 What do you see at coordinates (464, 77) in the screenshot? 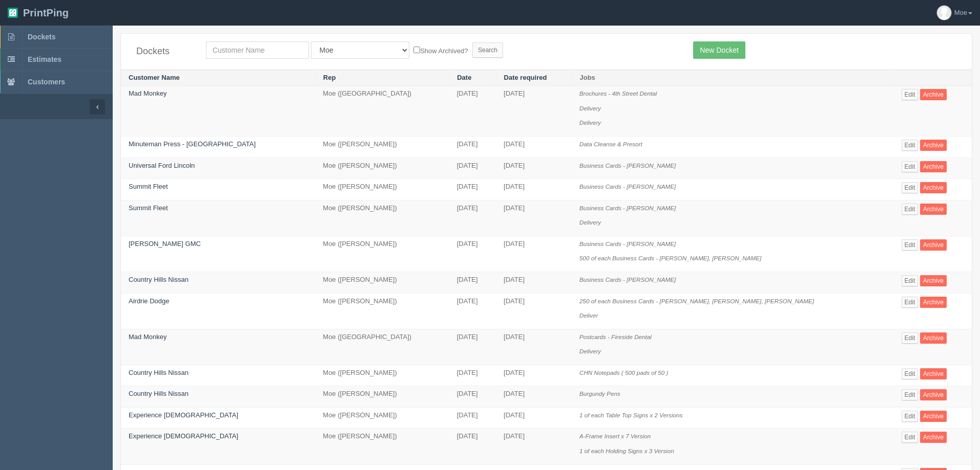
I see `a: Date` at bounding box center [464, 77].